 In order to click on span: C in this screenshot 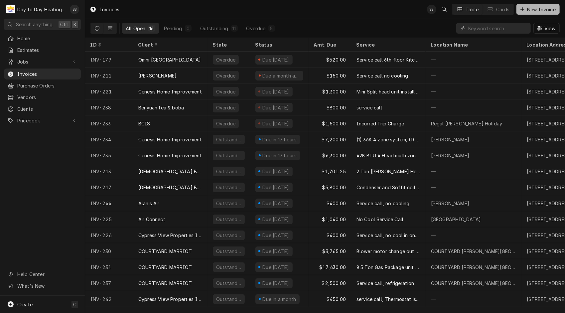, I will do `click(75, 304)`.